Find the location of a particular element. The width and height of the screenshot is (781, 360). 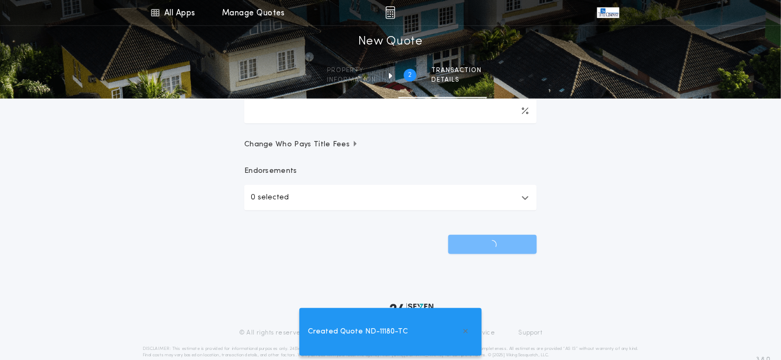

h1: New Quote is located at coordinates (391, 42).